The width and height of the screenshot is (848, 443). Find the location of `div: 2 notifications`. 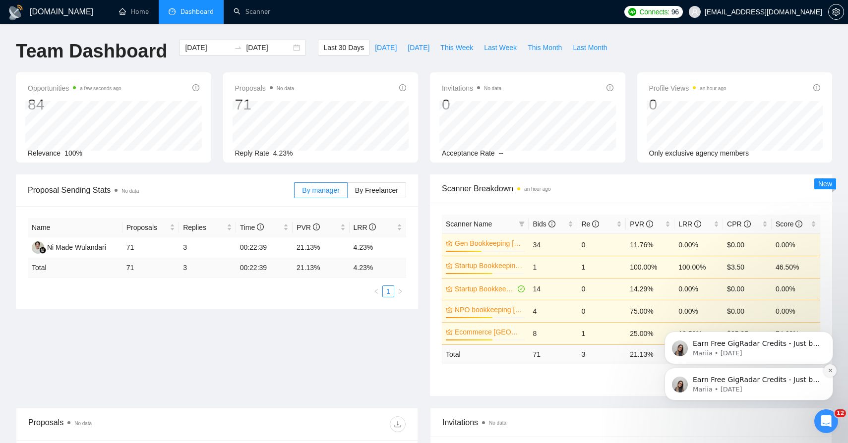

div: 2 notifications is located at coordinates (99, 70).